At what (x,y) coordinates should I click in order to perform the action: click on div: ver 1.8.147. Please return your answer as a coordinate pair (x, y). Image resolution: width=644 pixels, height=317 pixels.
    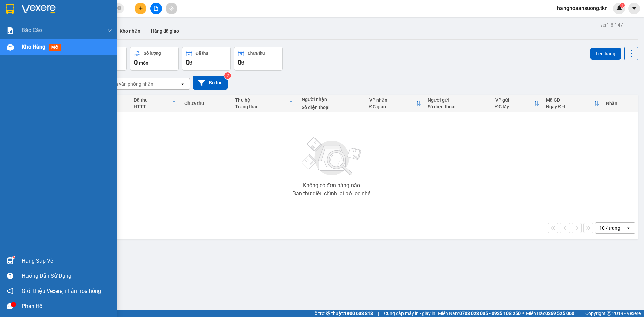
    Looking at the image, I should click on (611, 25).